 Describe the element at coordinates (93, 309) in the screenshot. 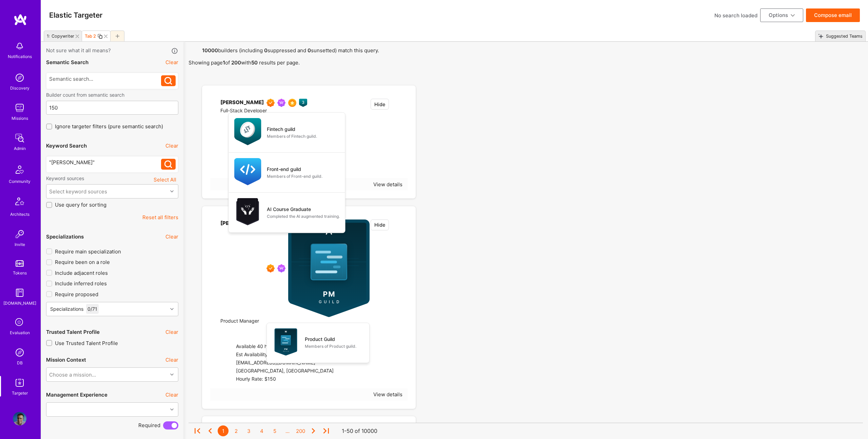

I see `div: 0 / 71` at that location.